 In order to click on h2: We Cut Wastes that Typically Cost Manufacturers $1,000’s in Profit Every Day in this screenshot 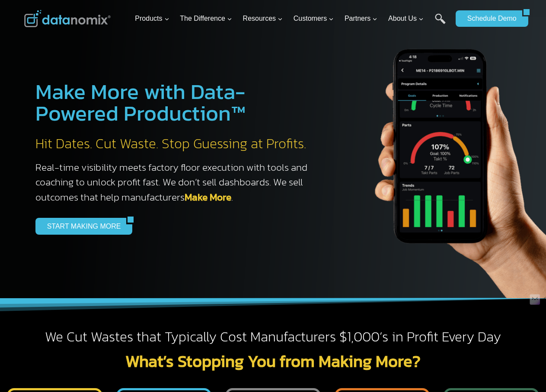, I will do `click(273, 337)`.